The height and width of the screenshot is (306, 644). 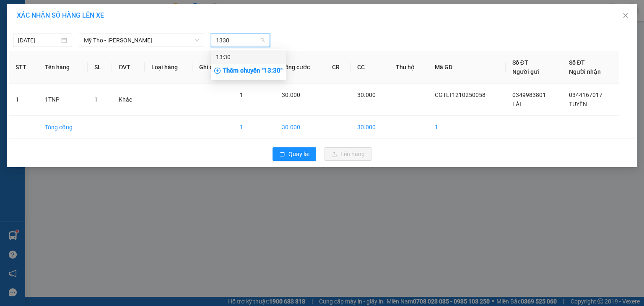 I want to click on span: TUYỀN, so click(x=578, y=104).